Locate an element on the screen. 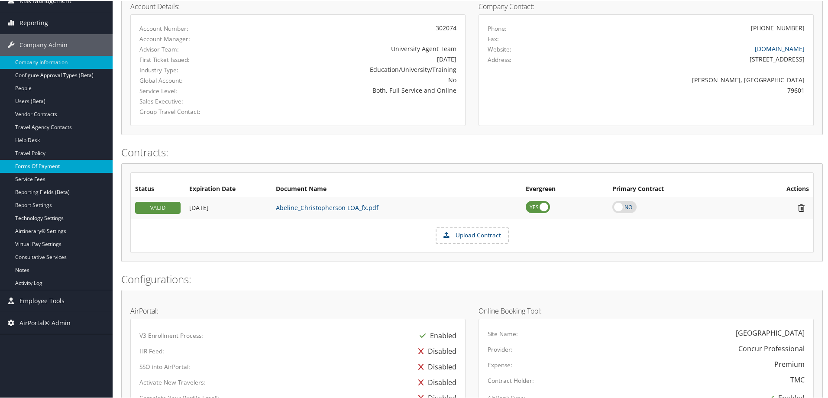 The height and width of the screenshot is (398, 828). th: Status is located at coordinates (158, 188).